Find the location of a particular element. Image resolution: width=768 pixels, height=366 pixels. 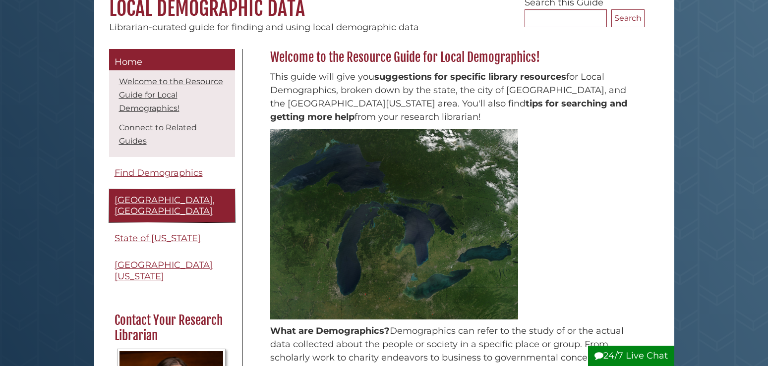

h2: Welcome to the Resource Guide for Local Demographics! is located at coordinates (455, 58).